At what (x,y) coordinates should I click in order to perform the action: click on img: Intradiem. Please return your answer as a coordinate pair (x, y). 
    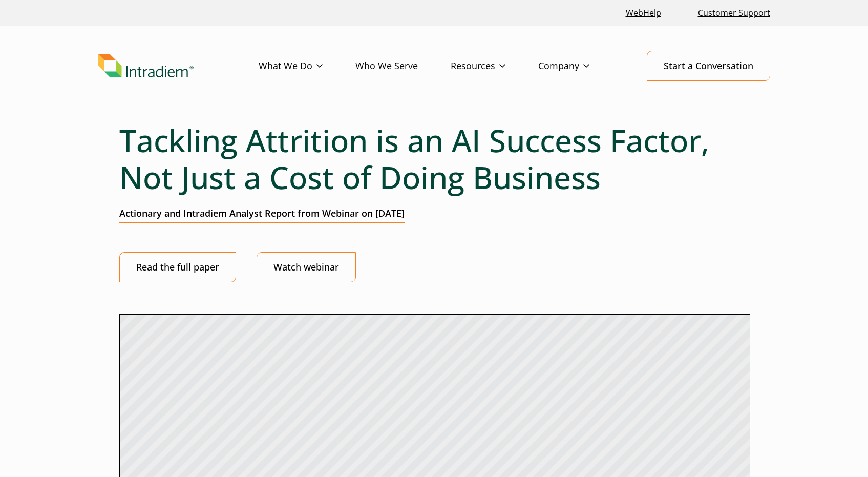
    Looking at the image, I should click on (146, 66).